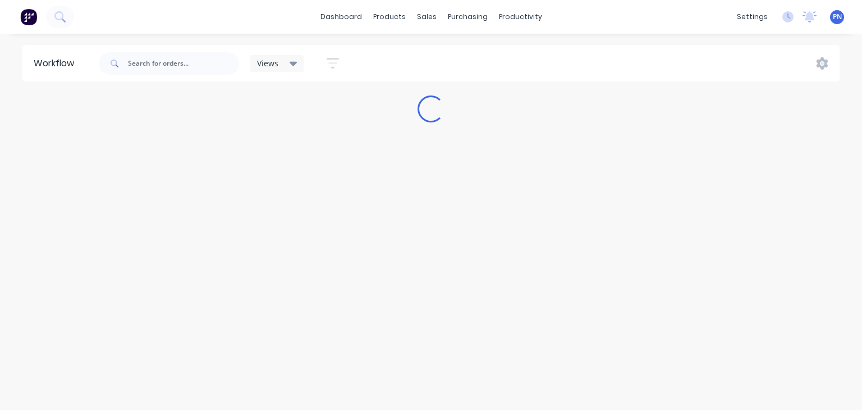  Describe the element at coordinates (752, 17) in the screenshot. I see `div: settings` at that location.